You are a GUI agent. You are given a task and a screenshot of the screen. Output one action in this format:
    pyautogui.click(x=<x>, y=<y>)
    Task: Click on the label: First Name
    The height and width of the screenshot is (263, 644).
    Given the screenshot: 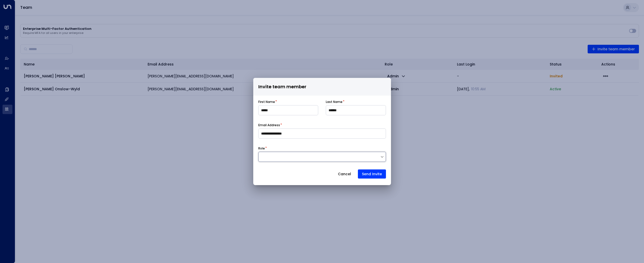 What is the action you would take?
    pyautogui.click(x=267, y=102)
    